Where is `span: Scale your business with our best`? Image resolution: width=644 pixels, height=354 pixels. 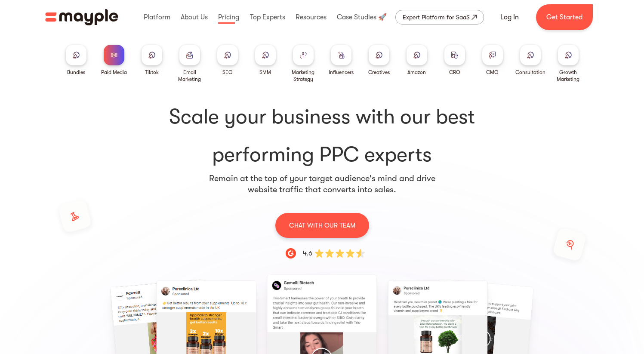 span: Scale your business with our best is located at coordinates (322, 117).